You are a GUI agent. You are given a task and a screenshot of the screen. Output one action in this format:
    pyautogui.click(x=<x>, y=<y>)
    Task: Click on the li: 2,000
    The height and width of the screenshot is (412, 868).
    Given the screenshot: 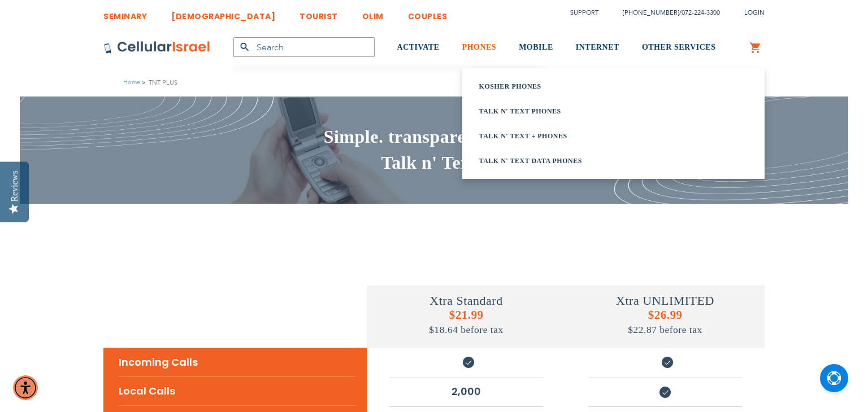 What is the action you would take?
    pyautogui.click(x=466, y=391)
    